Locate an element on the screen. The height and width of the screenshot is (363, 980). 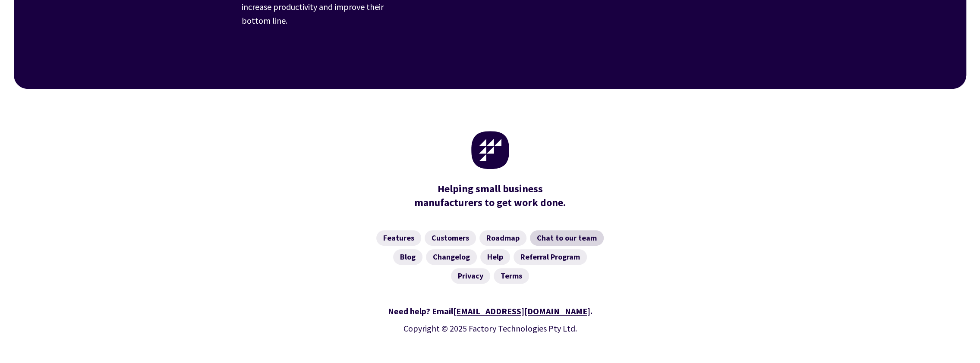
a: Chat to our team is located at coordinates (567, 238).